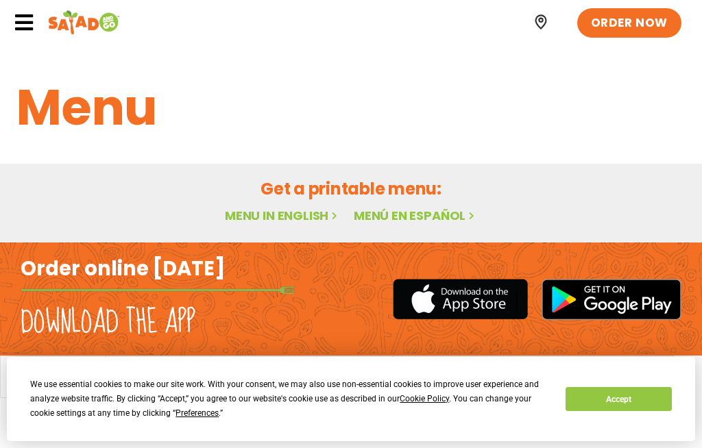 This screenshot has width=702, height=448. What do you see at coordinates (289, 399) in the screenshot?
I see `div: We use essential cookies to make our site work. With your consent, we may also use non-essential ...` at bounding box center [289, 399].